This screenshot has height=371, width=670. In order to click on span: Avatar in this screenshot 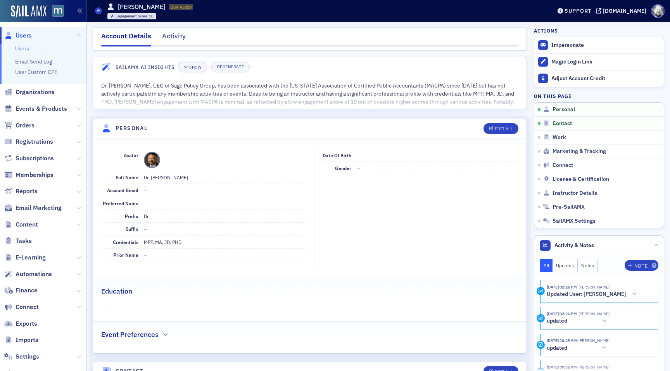, I will do `click(131, 155)`.